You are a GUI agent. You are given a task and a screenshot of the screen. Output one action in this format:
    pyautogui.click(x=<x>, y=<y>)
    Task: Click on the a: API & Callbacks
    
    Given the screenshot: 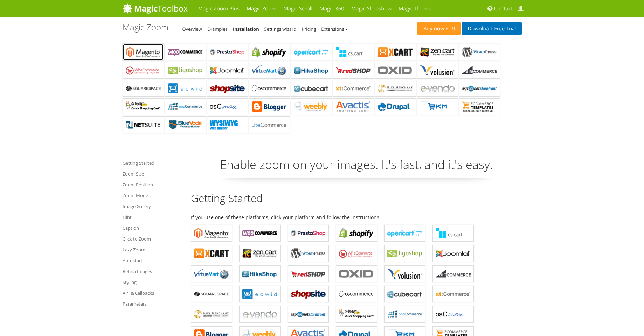 What is the action you would take?
    pyautogui.click(x=151, y=293)
    